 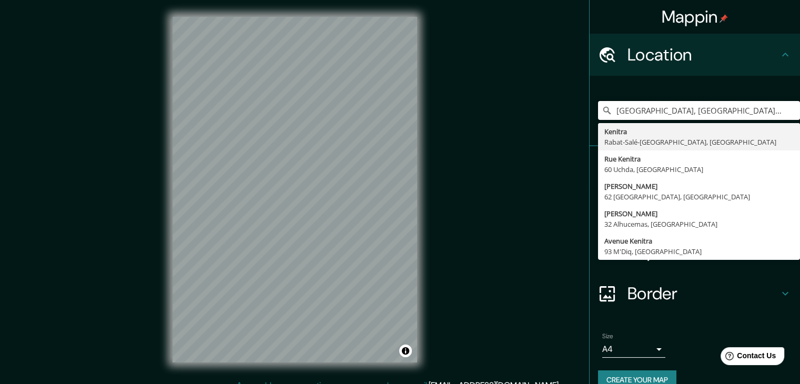 What do you see at coordinates (699, 241) in the screenshot?
I see `div: Avenue Kenitra` at bounding box center [699, 241].